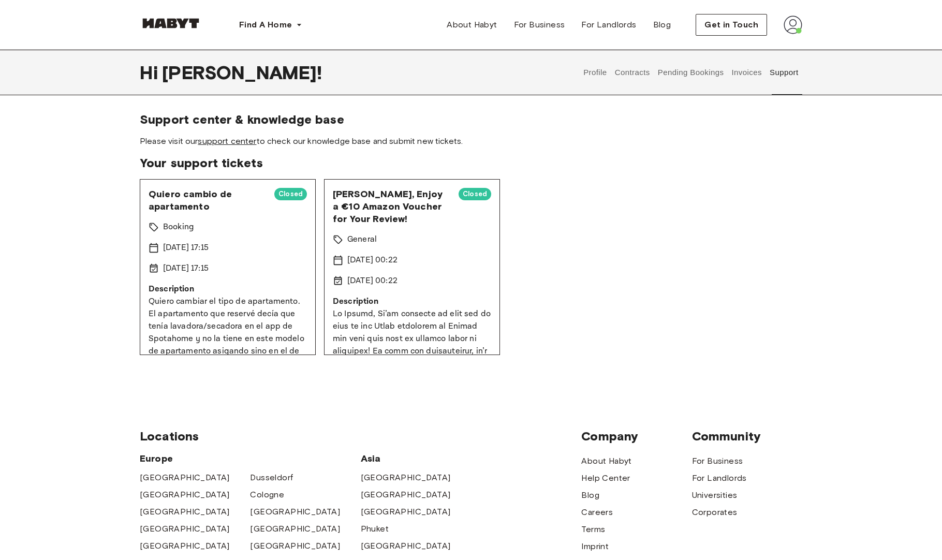 This screenshot has width=942, height=560. I want to click on span: Europe, so click(250, 459).